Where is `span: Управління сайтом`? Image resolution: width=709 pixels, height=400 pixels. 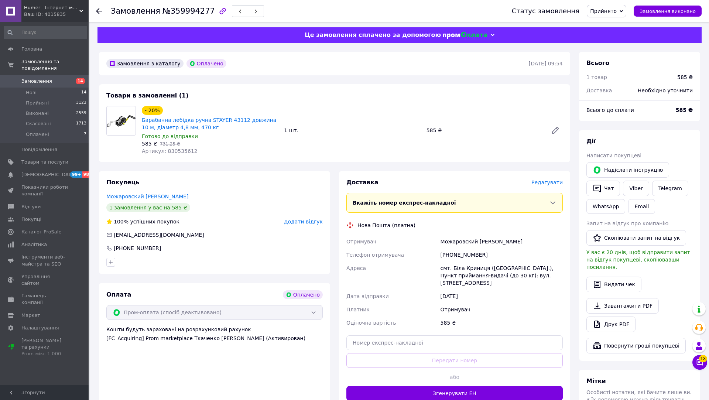 span: Управління сайтом is located at coordinates (45, 280).